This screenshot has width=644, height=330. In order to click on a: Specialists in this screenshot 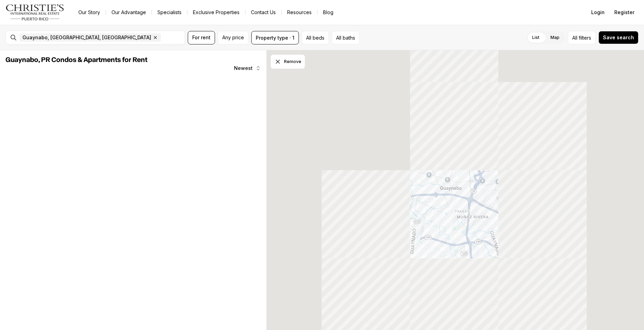, I will do `click(169, 12)`.